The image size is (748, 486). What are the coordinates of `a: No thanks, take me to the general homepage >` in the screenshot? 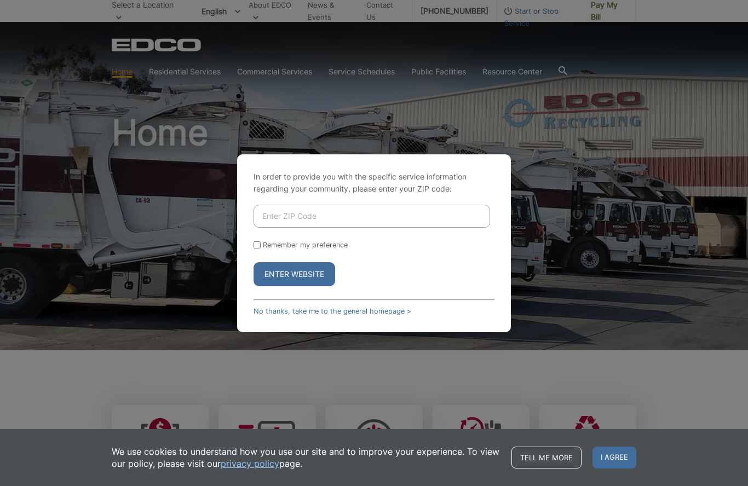 It's located at (332, 311).